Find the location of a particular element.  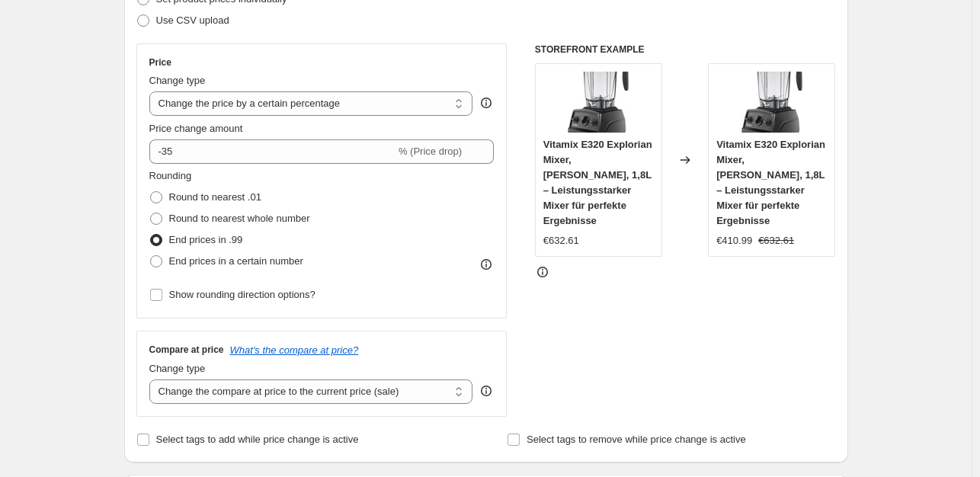

strike: €632.61 is located at coordinates (776, 241).